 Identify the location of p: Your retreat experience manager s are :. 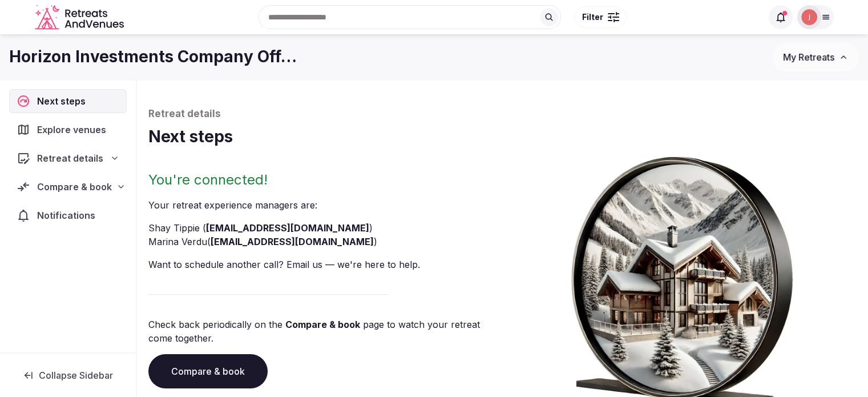
(323, 205).